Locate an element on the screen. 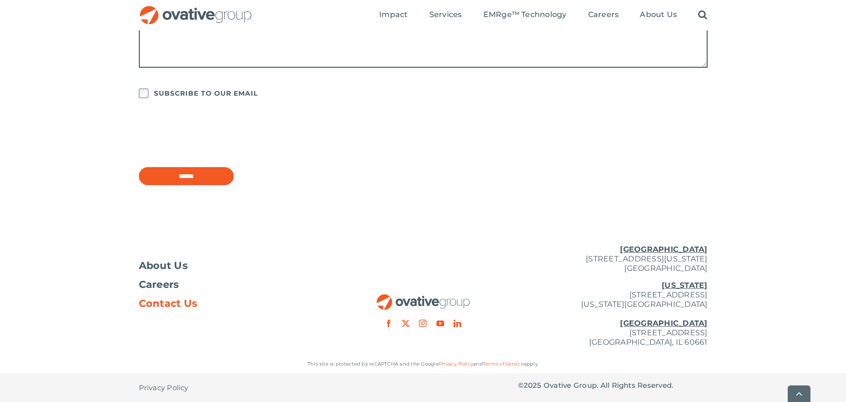  a: youtube is located at coordinates (440, 324).